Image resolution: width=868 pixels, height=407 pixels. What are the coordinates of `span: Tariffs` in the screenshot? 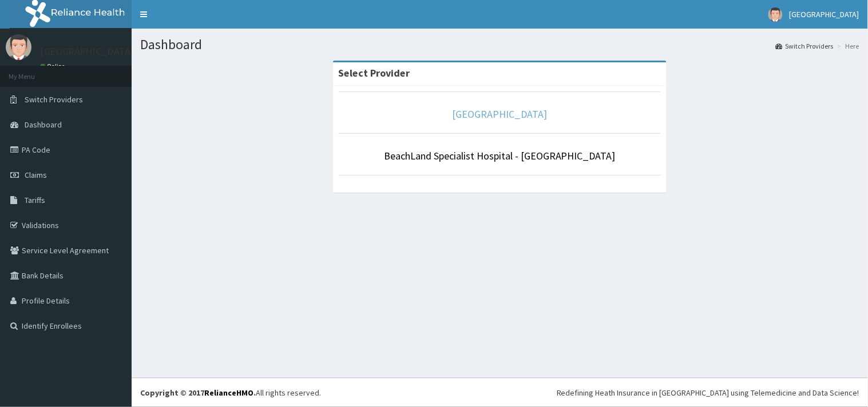 It's located at (35, 200).